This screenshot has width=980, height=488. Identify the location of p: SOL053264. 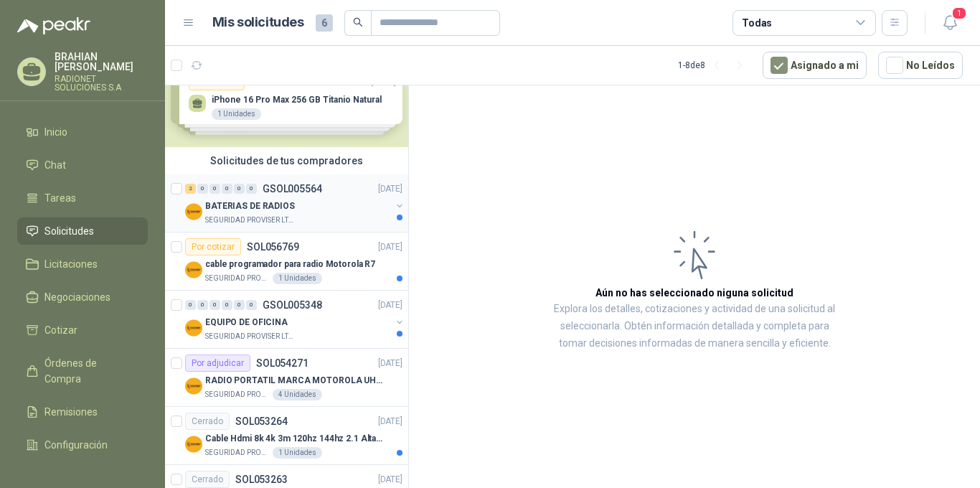
(261, 421).